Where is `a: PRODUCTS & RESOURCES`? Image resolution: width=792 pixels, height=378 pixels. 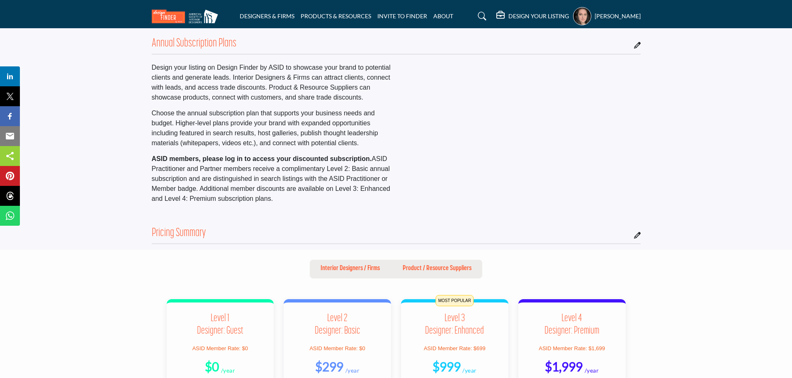 a: PRODUCTS & RESOURCES is located at coordinates (336, 16).